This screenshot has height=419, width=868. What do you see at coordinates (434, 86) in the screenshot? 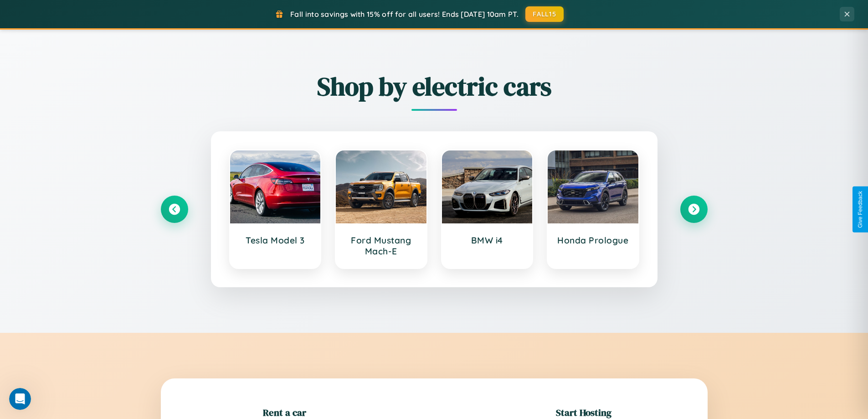
I see `h2: Shop by electric cars` at bounding box center [434, 86].